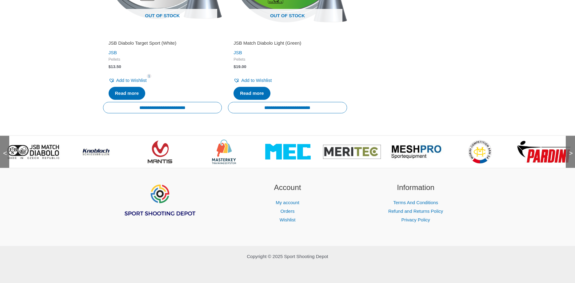 The height and width of the screenshot is (283, 575). I want to click on h2: Information, so click(415, 187).